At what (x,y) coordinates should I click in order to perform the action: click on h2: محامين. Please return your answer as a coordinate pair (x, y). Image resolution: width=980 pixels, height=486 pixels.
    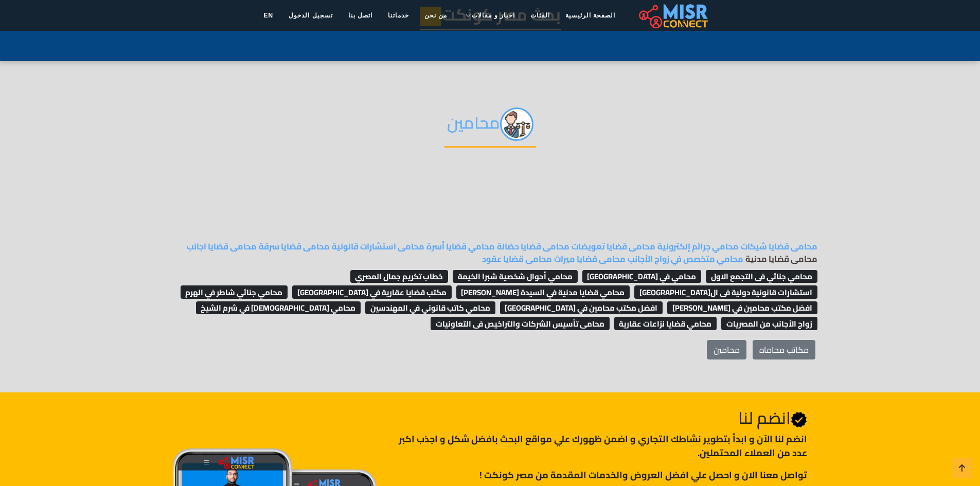
    Looking at the image, I should click on (491, 128).